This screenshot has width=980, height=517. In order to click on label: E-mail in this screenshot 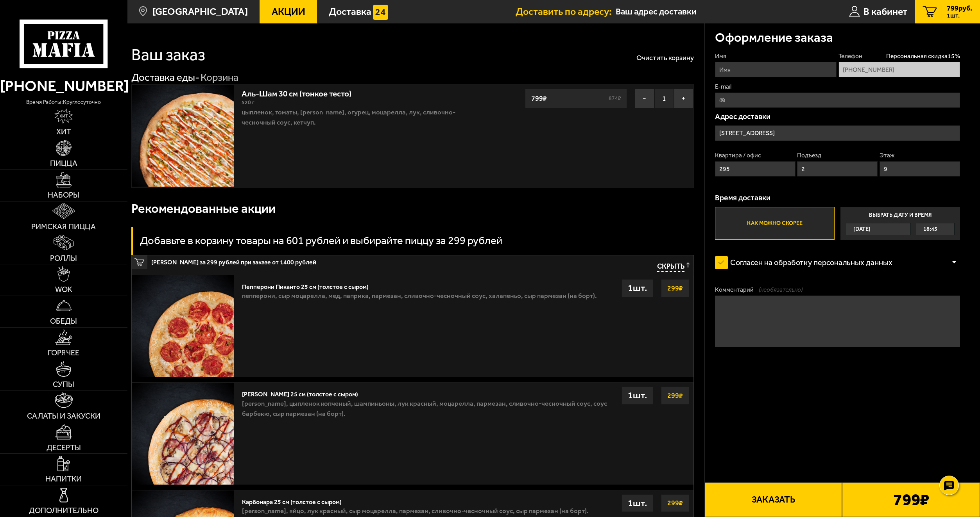, I will do `click(837, 87)`.